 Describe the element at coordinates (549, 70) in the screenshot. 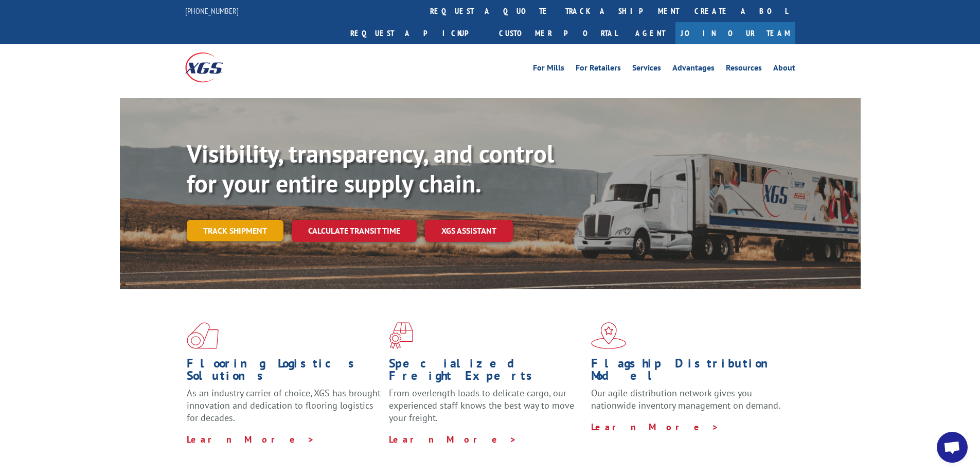

I see `a: For Mills` at that location.